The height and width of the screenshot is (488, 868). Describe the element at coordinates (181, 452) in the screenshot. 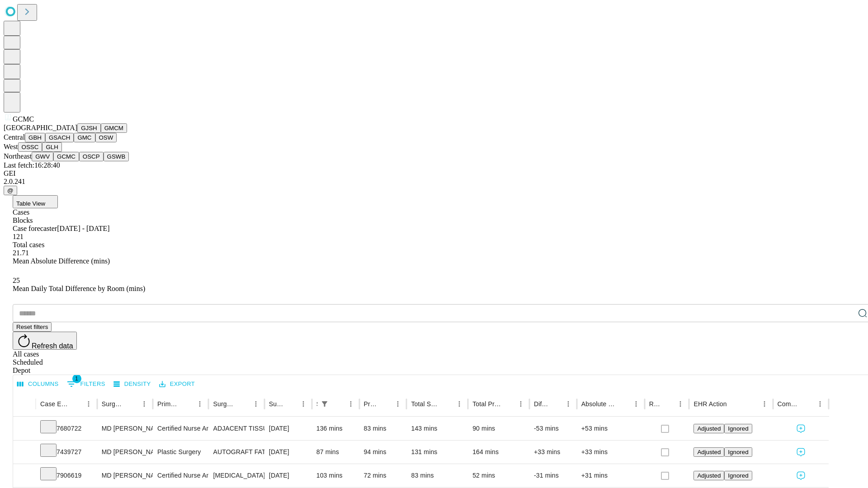

I see `div: Plastic Surgery` at that location.